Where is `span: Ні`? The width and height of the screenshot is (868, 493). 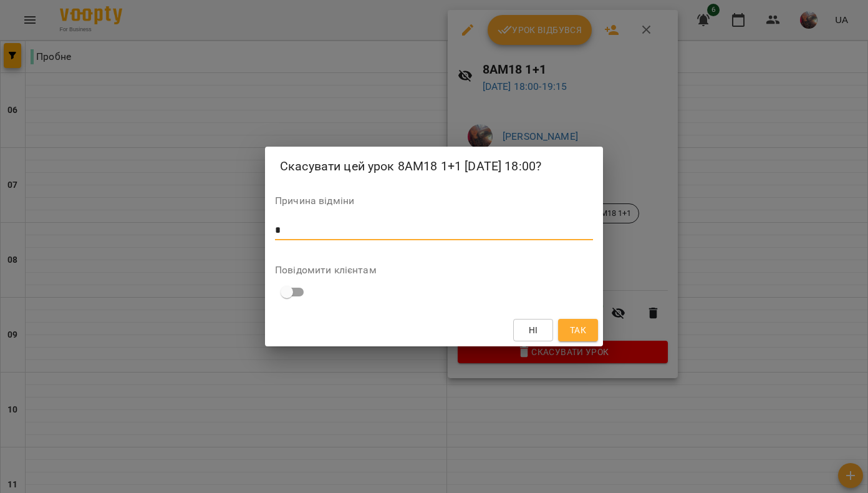 span: Ні is located at coordinates (533, 330).